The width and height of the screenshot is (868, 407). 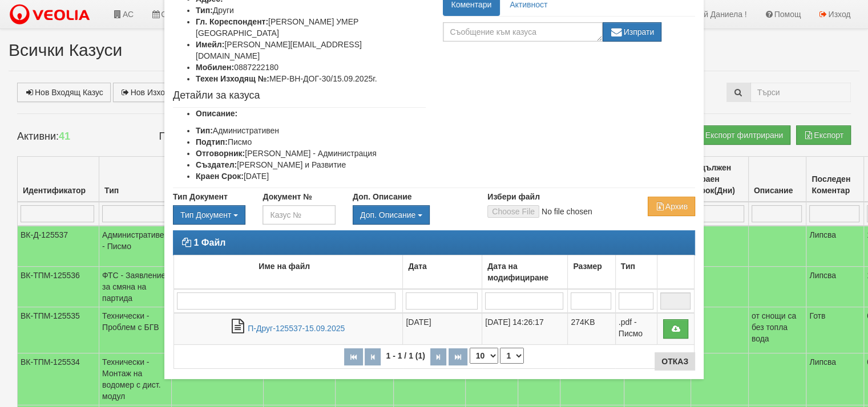 I want to click on label: Тип Документ, so click(x=200, y=197).